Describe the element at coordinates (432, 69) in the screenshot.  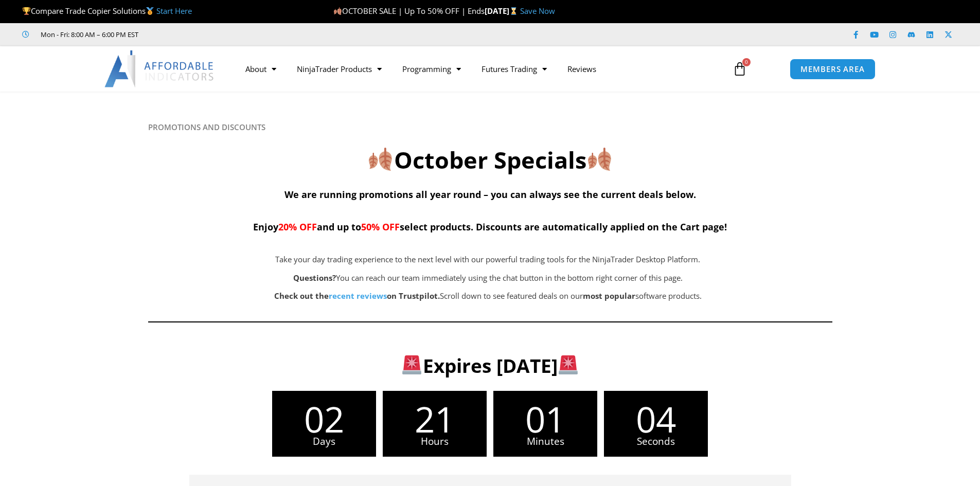
I see `a: Programming` at that location.